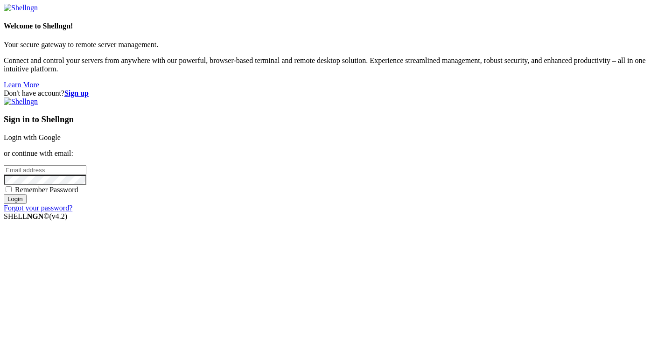 This screenshot has height=363, width=672. What do you see at coordinates (77, 93) in the screenshot?
I see `strong: Sign up` at bounding box center [77, 93].